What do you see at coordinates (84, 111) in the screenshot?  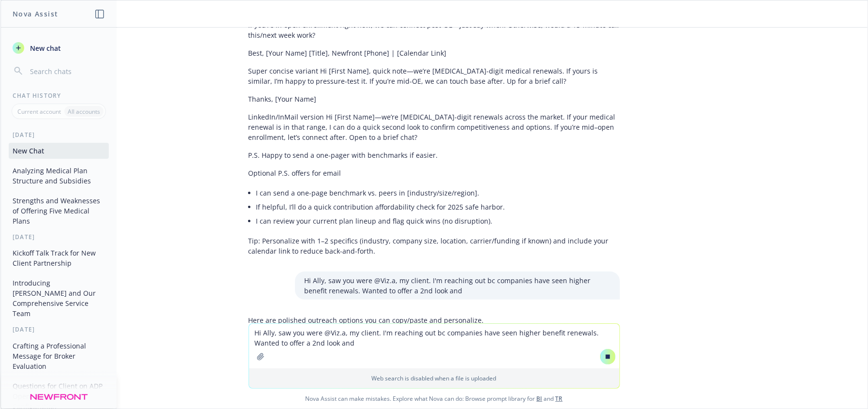 I see `p: All accounts` at bounding box center [84, 111].